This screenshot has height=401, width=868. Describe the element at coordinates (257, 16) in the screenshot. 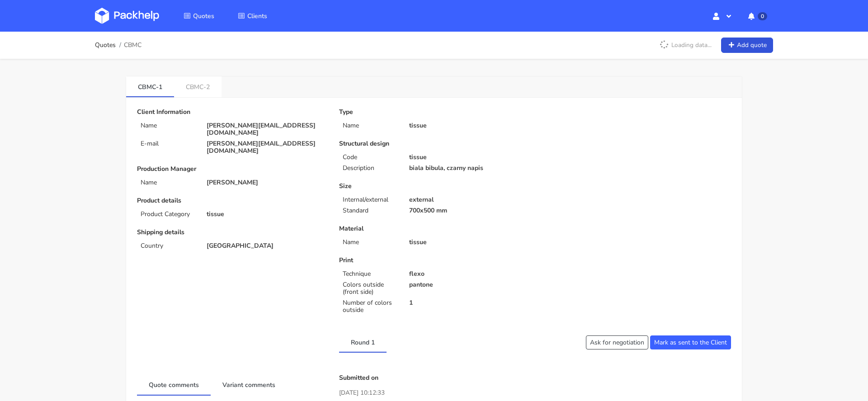

I see `span: Clients` at that location.